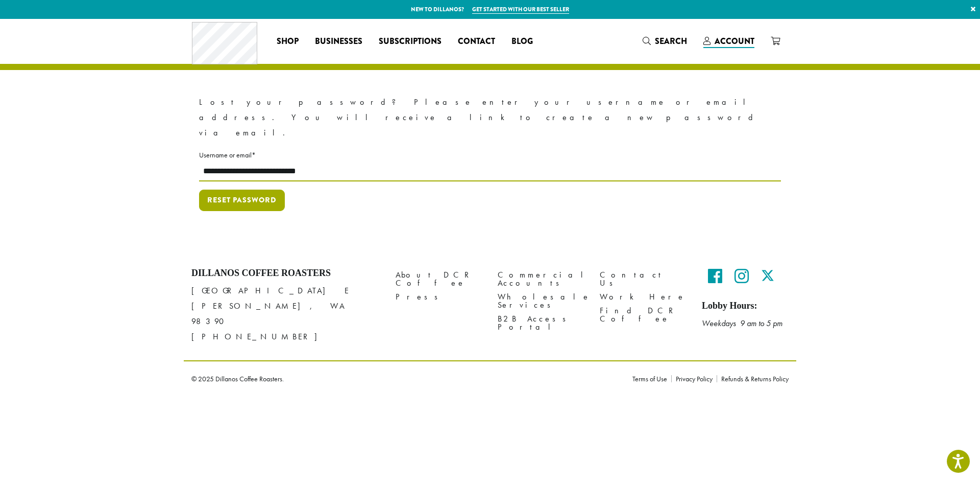  What do you see at coordinates (404, 378) in the screenshot?
I see `p: © 2025 Dillanos Coffee Roasters.` at bounding box center [404, 378].